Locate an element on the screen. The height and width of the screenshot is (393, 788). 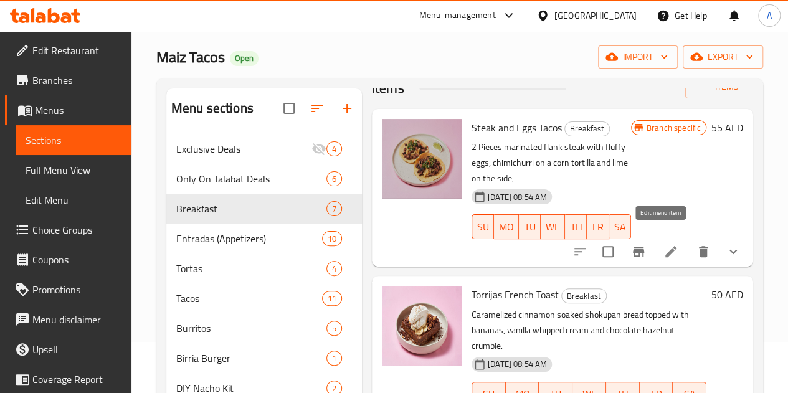
span: export is located at coordinates (723, 57).